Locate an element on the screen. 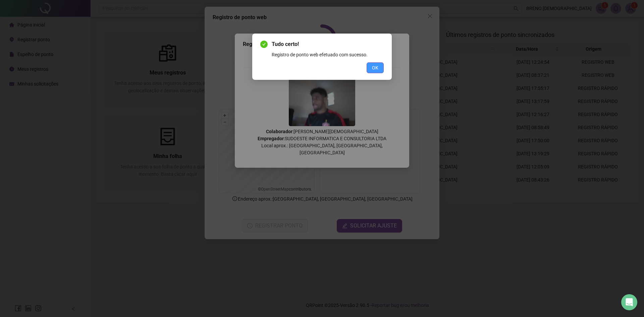 The width and height of the screenshot is (644, 317). div: Registro de ponto web efetuado com sucesso. is located at coordinates (328, 55).